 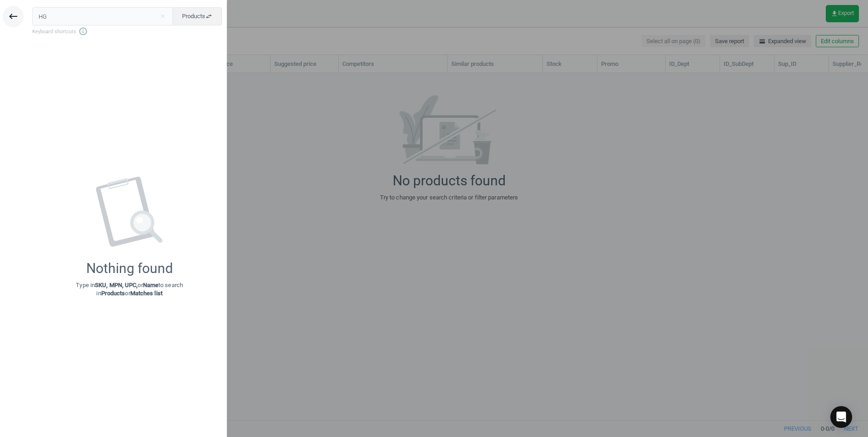 What do you see at coordinates (113, 293) in the screenshot?
I see `strong: Products` at bounding box center [113, 293].